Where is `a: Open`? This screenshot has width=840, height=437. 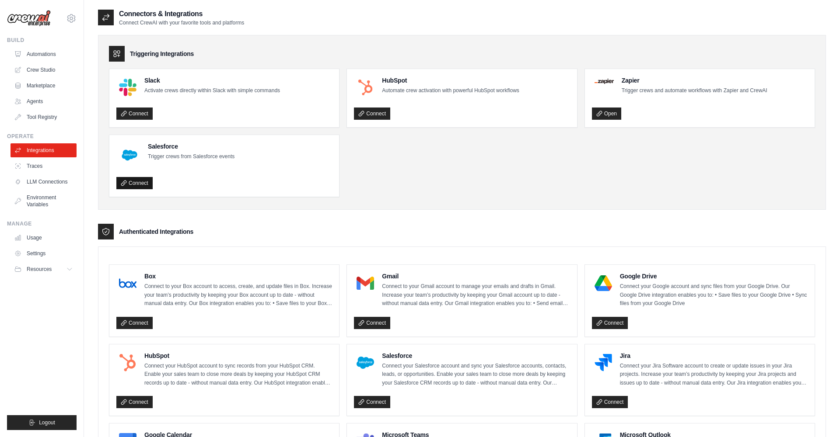
a: Open is located at coordinates (606, 114).